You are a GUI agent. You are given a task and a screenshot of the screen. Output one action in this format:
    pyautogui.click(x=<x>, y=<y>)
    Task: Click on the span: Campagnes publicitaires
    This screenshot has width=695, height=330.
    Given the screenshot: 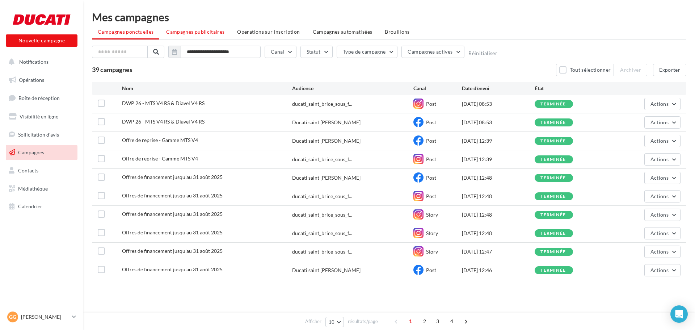 What is the action you would take?
    pyautogui.click(x=195, y=31)
    